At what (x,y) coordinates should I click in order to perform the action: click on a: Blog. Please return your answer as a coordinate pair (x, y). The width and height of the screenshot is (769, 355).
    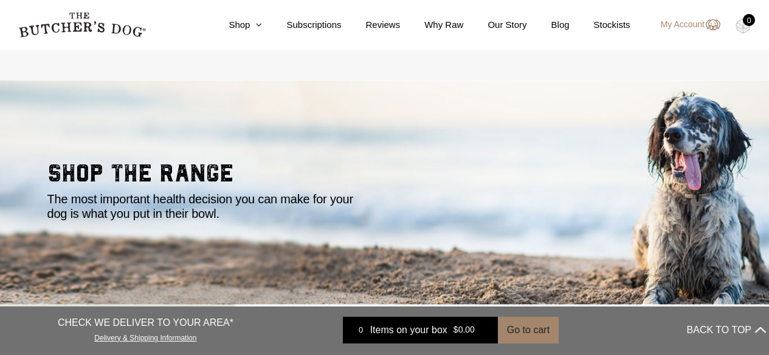
    Looking at the image, I should click on (548, 25).